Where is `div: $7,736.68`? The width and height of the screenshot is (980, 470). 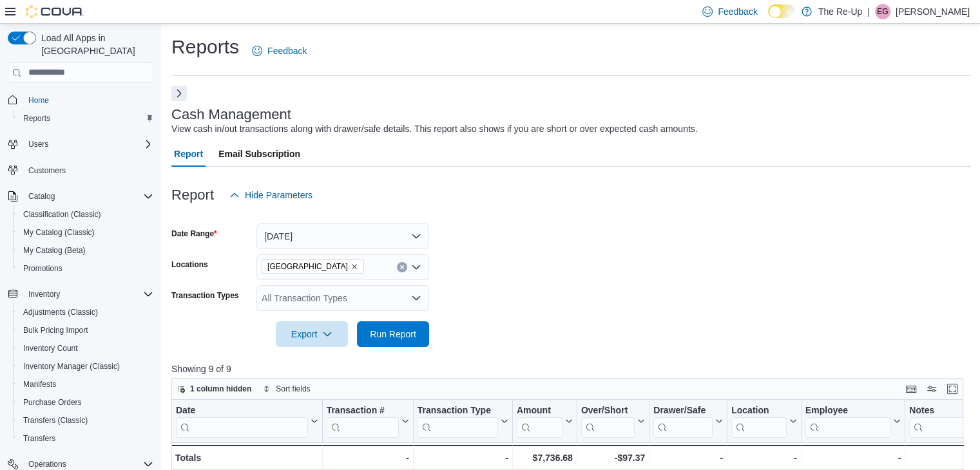
div: $7,736.68 is located at coordinates (544, 458).